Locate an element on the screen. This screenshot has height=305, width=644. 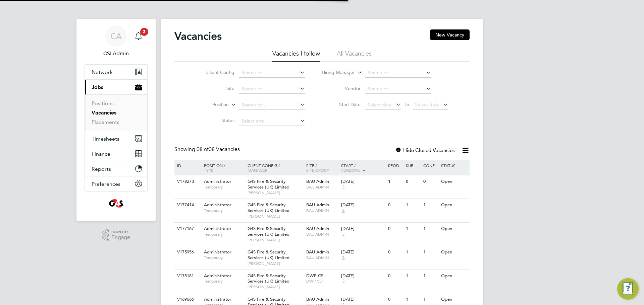
div: V177167 is located at coordinates (187, 229).